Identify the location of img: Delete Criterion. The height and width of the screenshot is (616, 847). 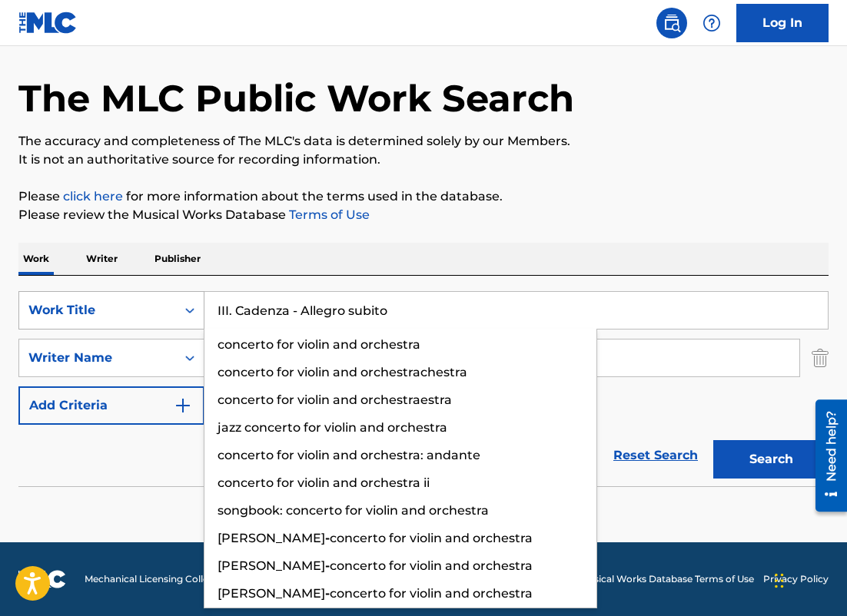
(820, 358).